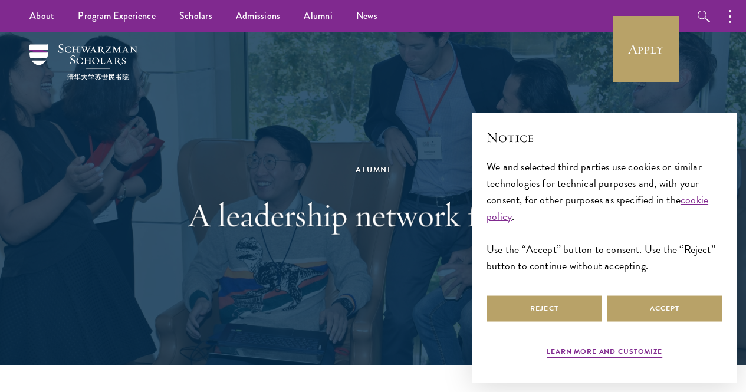 This screenshot has height=392, width=746. Describe the element at coordinates (373, 215) in the screenshot. I see `h1: A leadership network for life.` at that location.